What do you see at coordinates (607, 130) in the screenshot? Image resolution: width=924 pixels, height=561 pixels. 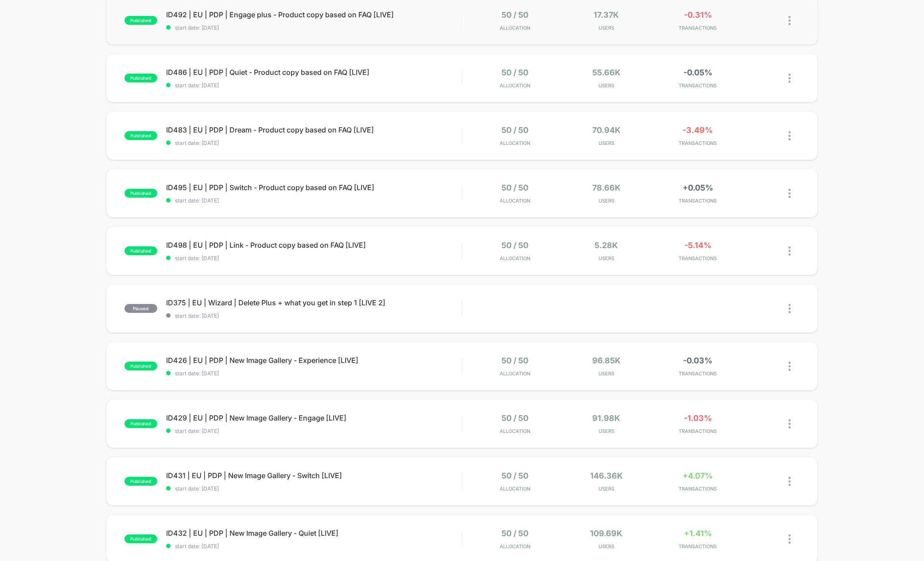 I see `span: 70.94k` at bounding box center [607, 130].